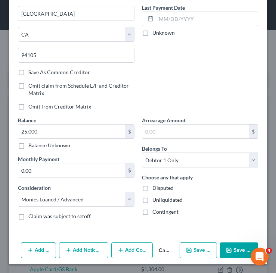  What do you see at coordinates (167, 200) in the screenshot?
I see `span: Unliquidated` at bounding box center [167, 200].